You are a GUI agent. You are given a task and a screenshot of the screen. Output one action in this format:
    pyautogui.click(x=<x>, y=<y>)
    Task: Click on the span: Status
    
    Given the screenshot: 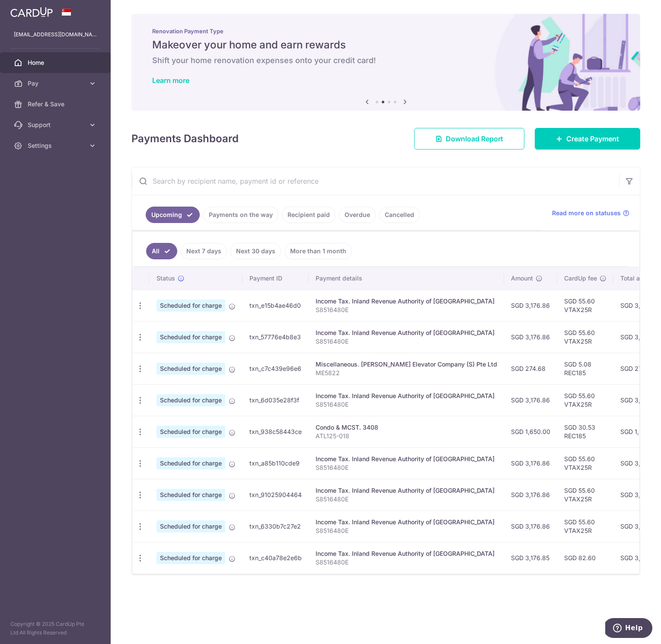 What is the action you would take?
    pyautogui.click(x=166, y=278)
    